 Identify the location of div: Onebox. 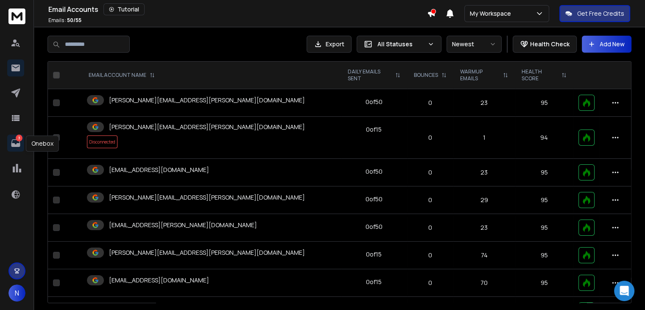
(42, 143).